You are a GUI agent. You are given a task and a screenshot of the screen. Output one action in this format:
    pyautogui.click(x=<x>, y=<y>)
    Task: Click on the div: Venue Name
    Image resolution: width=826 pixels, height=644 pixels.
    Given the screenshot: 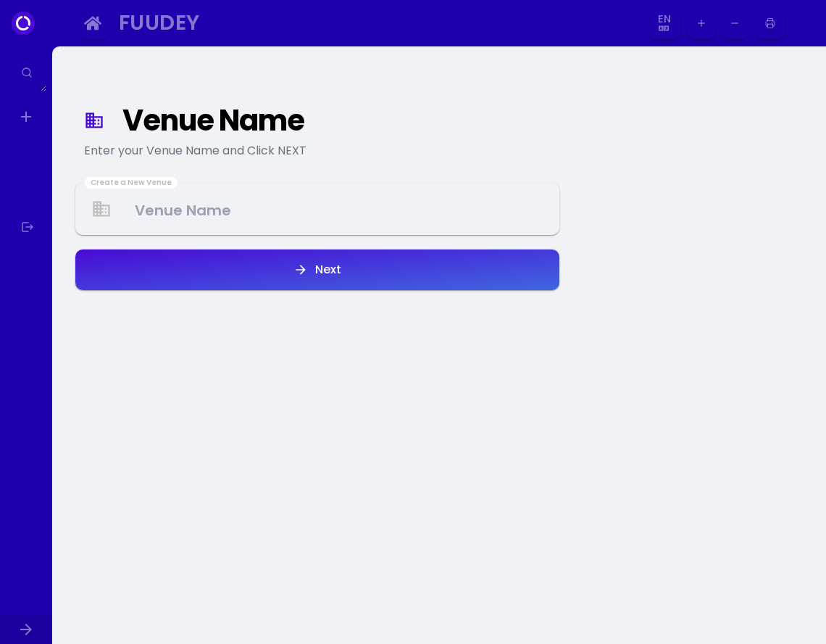 What is the action you would take?
    pyautogui.click(x=333, y=120)
    